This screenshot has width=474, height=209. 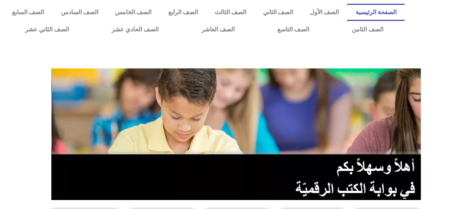 I want to click on a: الصف الثامن, so click(x=367, y=30).